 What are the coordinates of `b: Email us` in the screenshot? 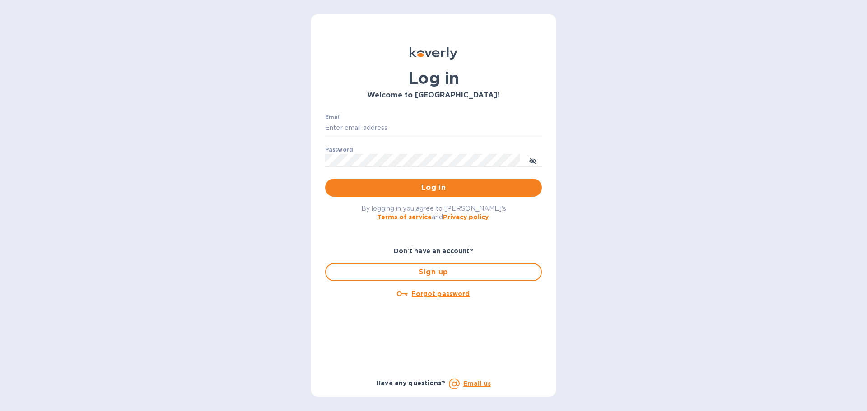 It's located at (477, 384).